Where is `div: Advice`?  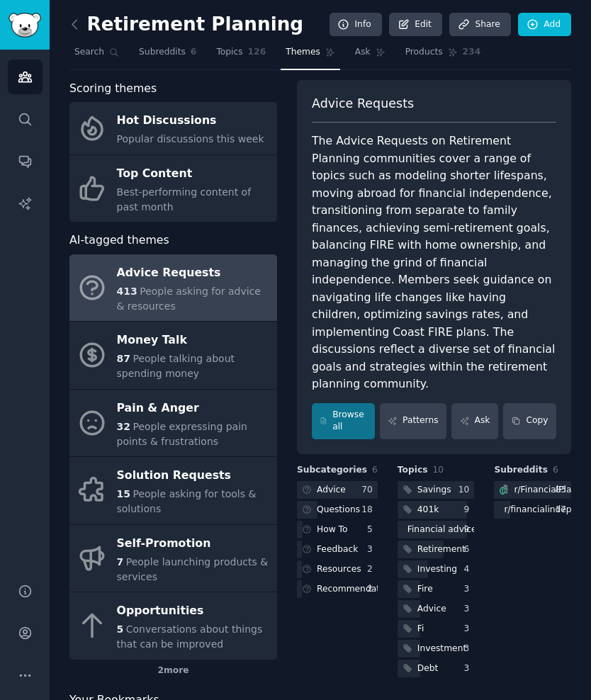 div: Advice is located at coordinates (432, 609).